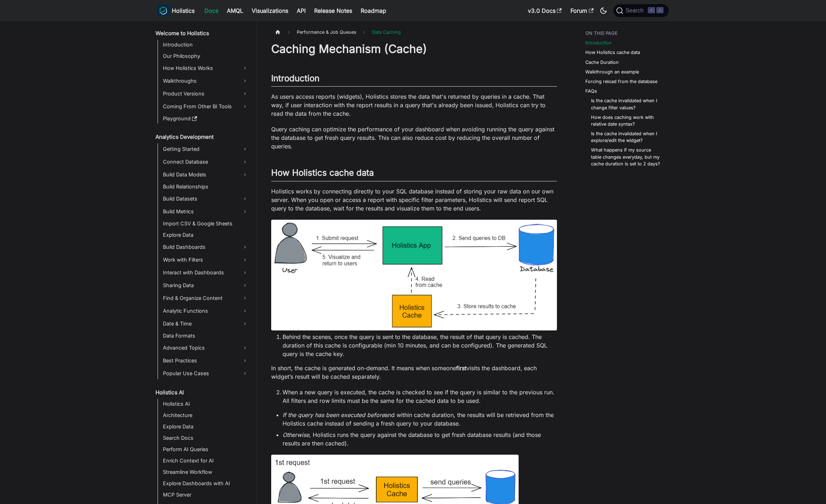  Describe the element at coordinates (420, 345) in the screenshot. I see `li: Behind the scenes, once the query is sent to the database, the result of that query is cached. Th...` at that location.